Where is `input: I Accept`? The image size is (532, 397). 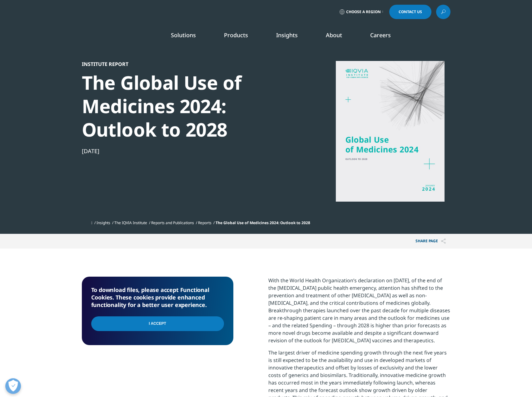
input: I Accept is located at coordinates (158, 323).